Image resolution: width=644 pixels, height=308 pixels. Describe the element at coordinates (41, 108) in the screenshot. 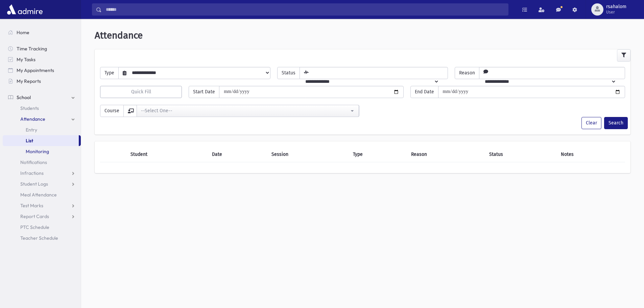

I see `a: Students` at that location.